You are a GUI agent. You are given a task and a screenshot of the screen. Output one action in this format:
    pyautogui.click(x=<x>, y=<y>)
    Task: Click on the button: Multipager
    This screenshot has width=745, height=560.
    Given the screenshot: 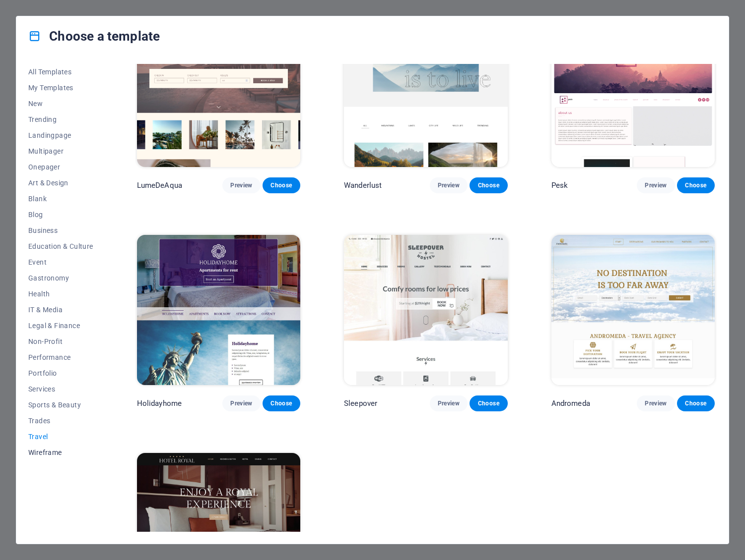 What is the action you would take?
    pyautogui.click(x=60, y=151)
    